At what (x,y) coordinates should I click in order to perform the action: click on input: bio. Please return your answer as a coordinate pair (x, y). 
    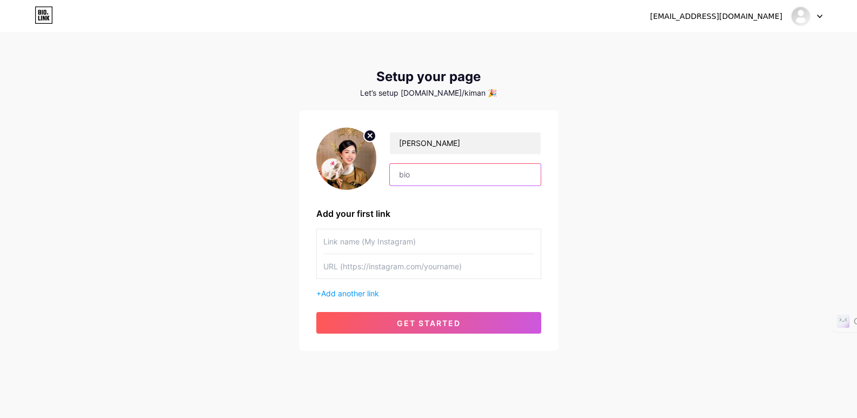
    Looking at the image, I should click on (465, 175).